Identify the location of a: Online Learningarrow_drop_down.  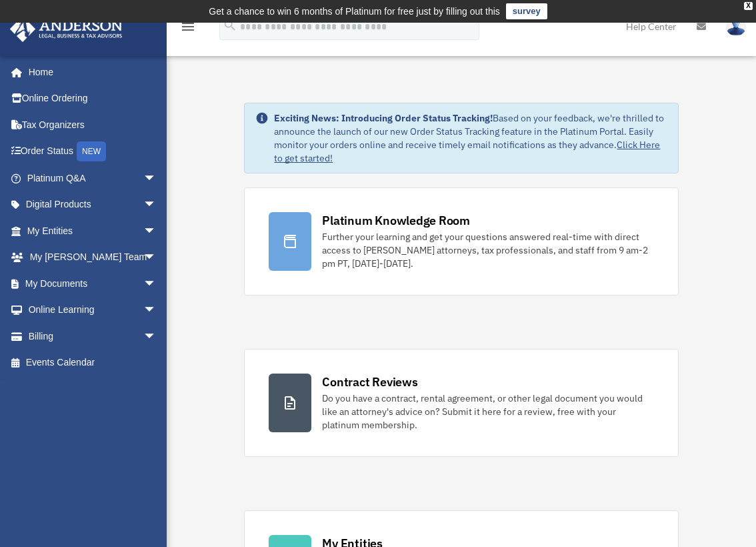
(93, 310).